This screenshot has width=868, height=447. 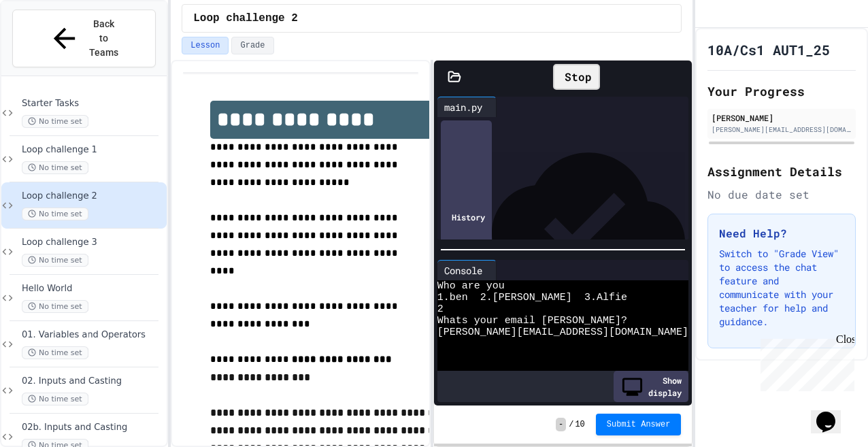 What do you see at coordinates (104, 38) in the screenshot?
I see `span: Back to Teams` at bounding box center [104, 38].